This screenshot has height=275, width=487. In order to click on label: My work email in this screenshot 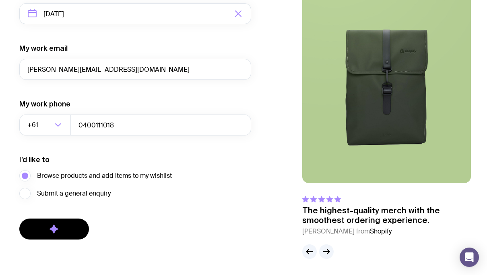, I will do `click(43, 48)`.